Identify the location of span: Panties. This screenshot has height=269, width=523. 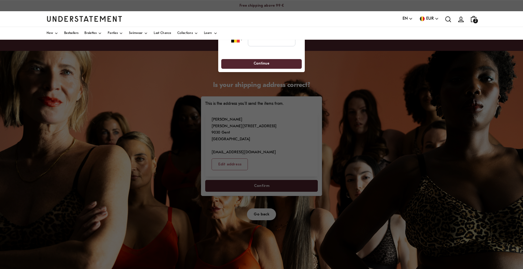
(113, 33).